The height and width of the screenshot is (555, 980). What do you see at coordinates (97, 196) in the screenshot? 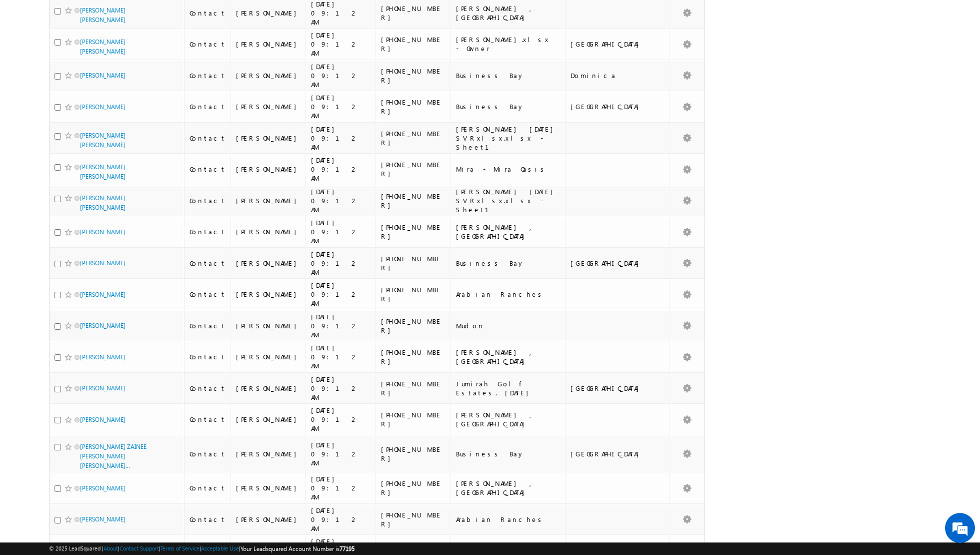
I see `textarea: Type your message and hit 'Enter'` at bounding box center [97, 196].